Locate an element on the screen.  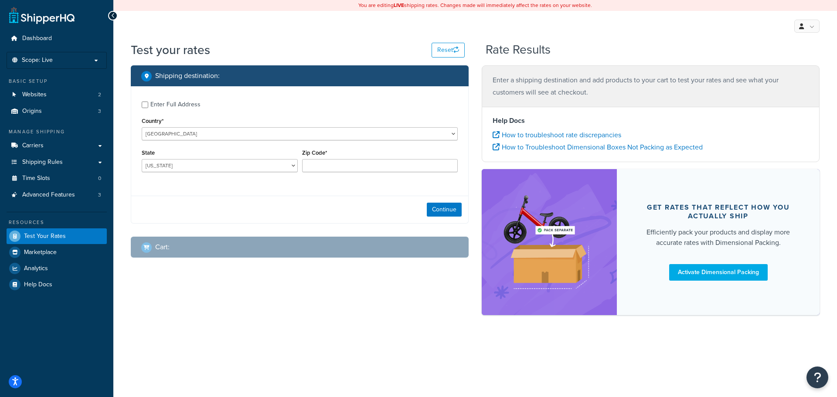
div: Enter Full Address is located at coordinates (175, 105).